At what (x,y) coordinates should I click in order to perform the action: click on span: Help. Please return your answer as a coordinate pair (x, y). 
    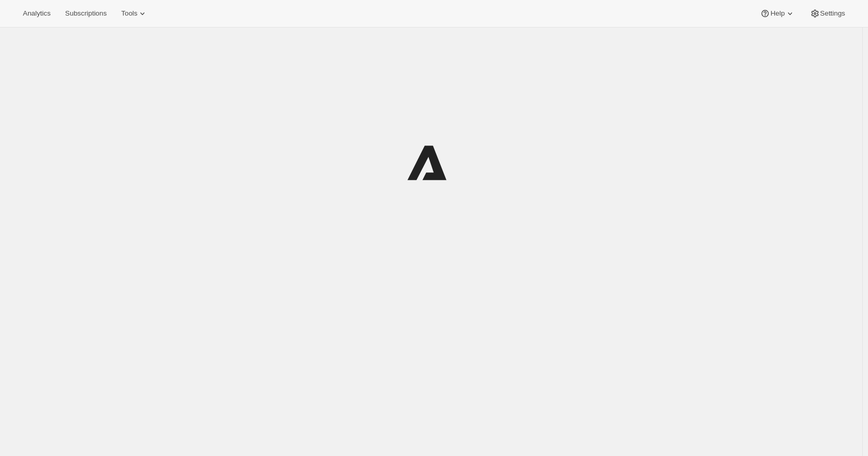
    Looking at the image, I should click on (777, 13).